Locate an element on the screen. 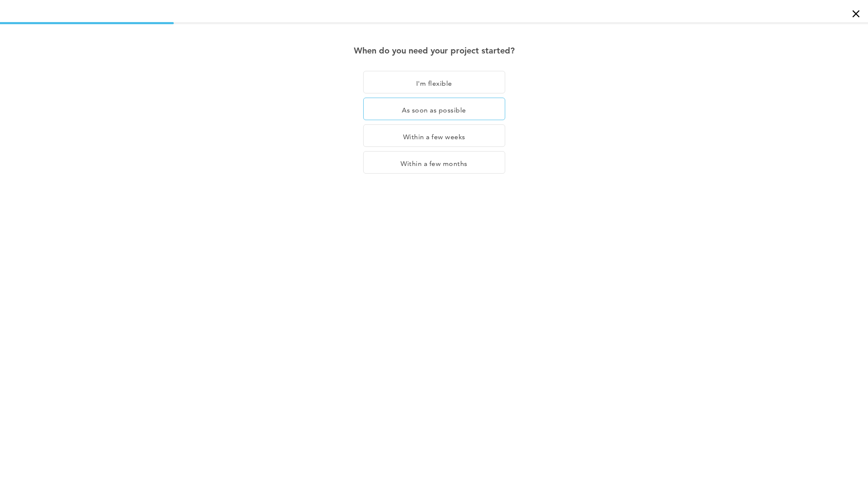  div: As soon as possible is located at coordinates (434, 108).